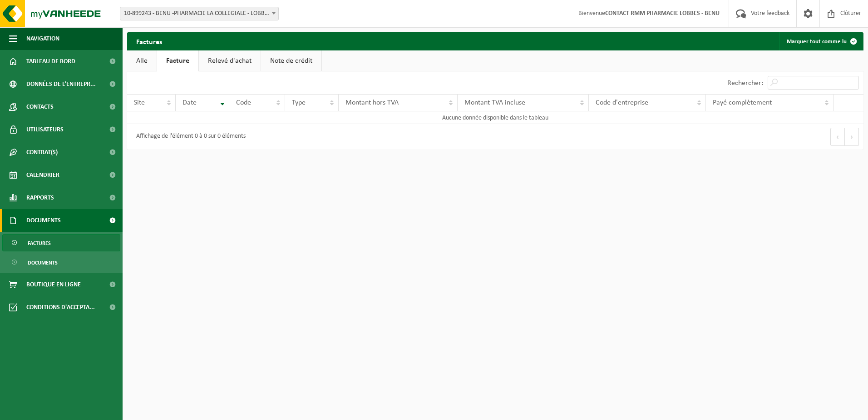  What do you see at coordinates (243, 103) in the screenshot?
I see `span: Code` at bounding box center [243, 103].